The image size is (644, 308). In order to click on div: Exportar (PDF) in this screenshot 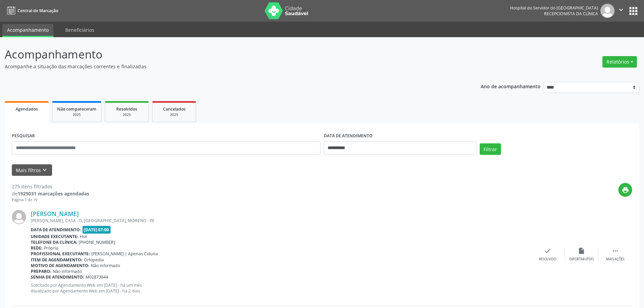, I will do `click(582, 260)`.